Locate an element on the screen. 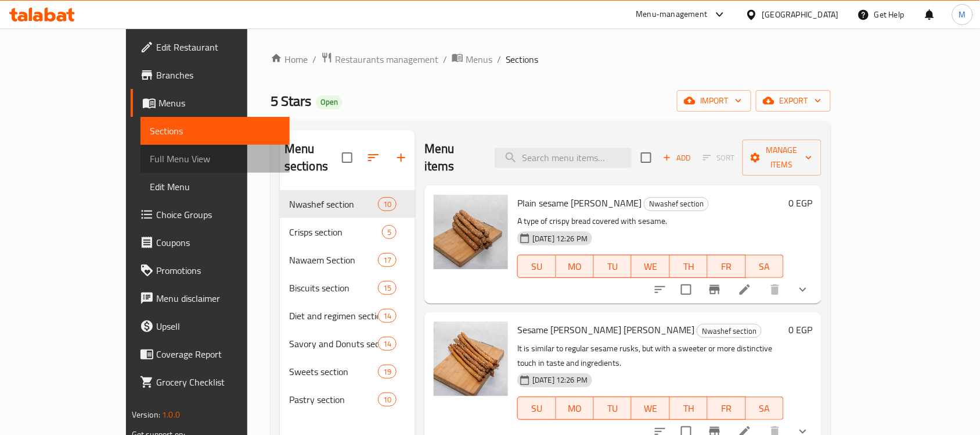 This screenshot has height=435, width=980. p: It is similar to regular sesame rusks, but with a sweeter or more distinctive touch in taste and ... is located at coordinates (651, 356).